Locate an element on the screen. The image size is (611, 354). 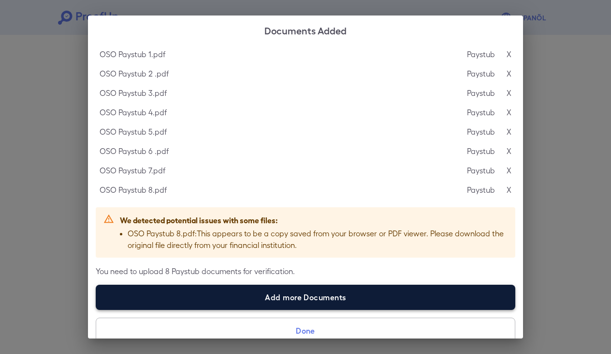
p: OSO Paystub 4.pdf is located at coordinates (133, 112).